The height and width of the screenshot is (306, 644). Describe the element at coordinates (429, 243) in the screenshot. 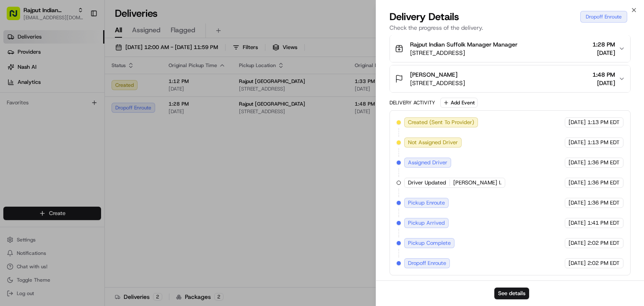

I see `span: Pickup Complete` at that location.